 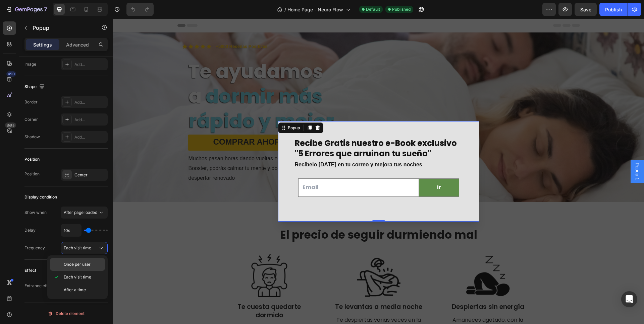 I want to click on span: Published, so click(x=401, y=10).